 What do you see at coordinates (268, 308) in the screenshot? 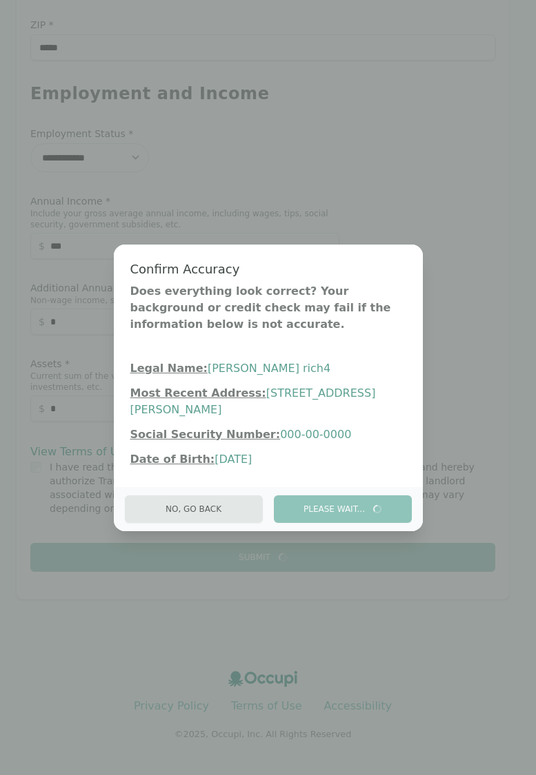
I see `p: Does everything look correct? Your background or credit check may fail if the information below i...` at bounding box center [268, 308].